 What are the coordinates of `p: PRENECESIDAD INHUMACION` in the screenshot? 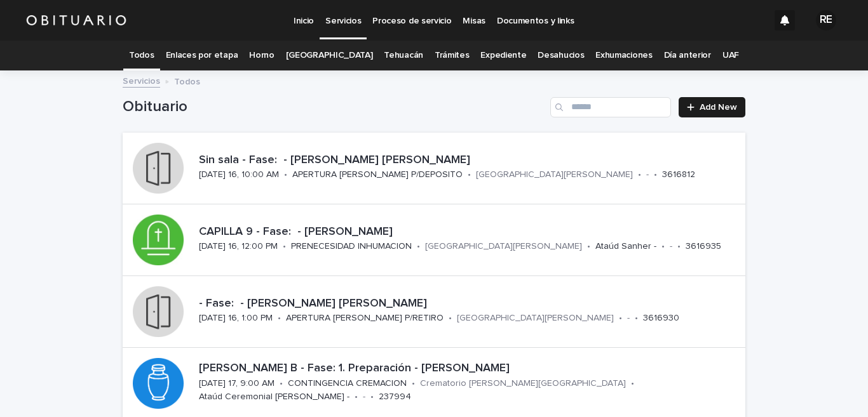 It's located at (351, 246).